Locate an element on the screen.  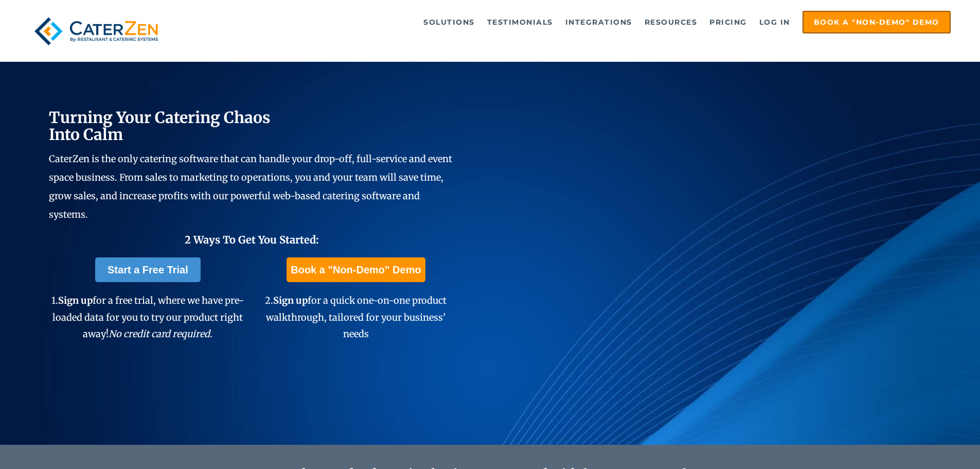
em: No credit card required. is located at coordinates (161, 333).